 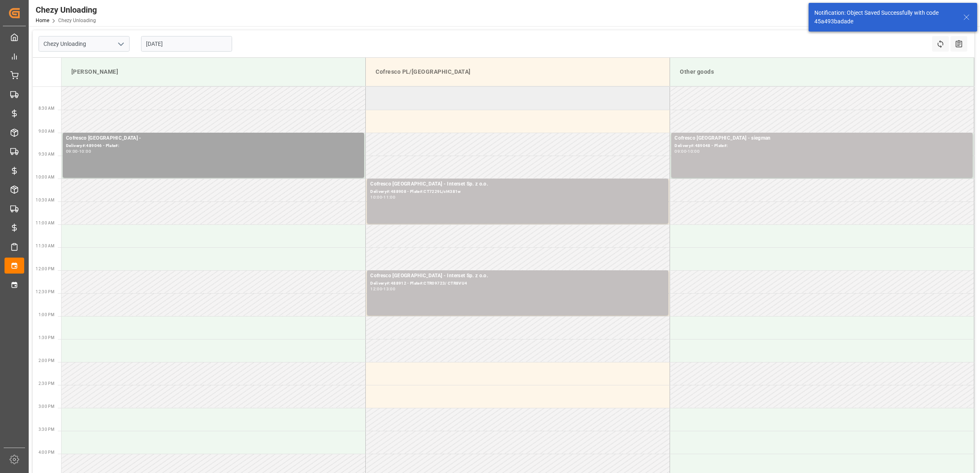 What do you see at coordinates (84, 44) in the screenshot?
I see `input: Type to search/select` at bounding box center [84, 44].